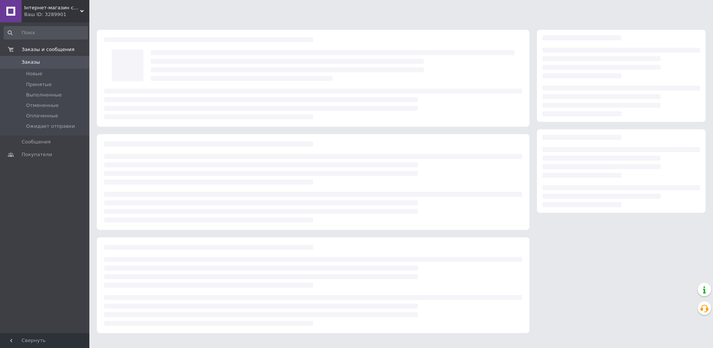  I want to click on input: Поиск, so click(46, 33).